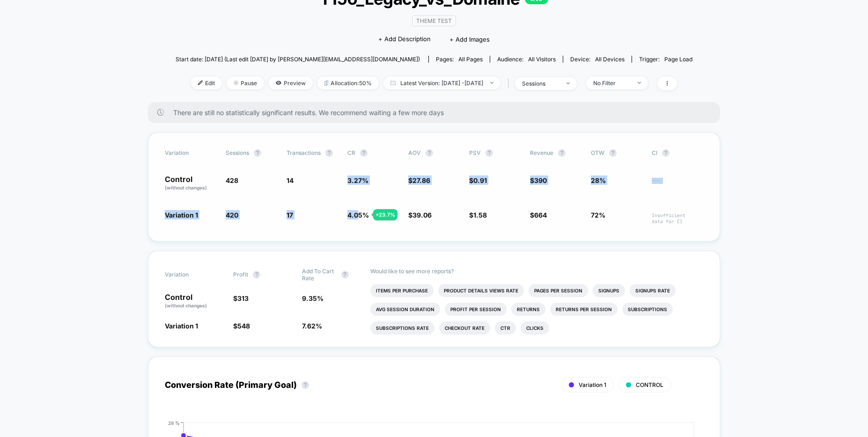 The height and width of the screenshot is (437, 868). What do you see at coordinates (245, 83) in the screenshot?
I see `span: Pause` at bounding box center [245, 83].